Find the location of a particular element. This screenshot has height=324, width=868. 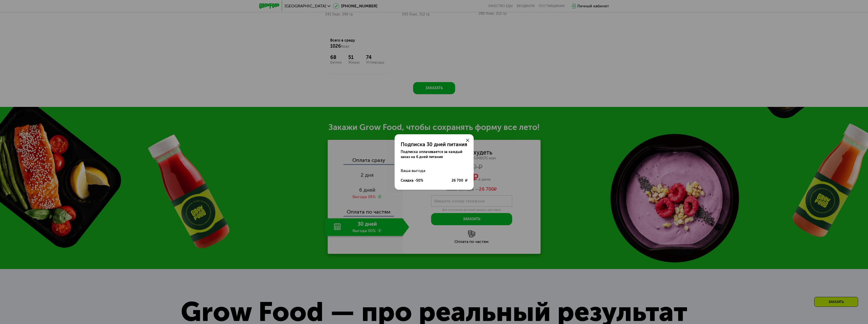

div: Ваша выгода is located at coordinates (434, 170).